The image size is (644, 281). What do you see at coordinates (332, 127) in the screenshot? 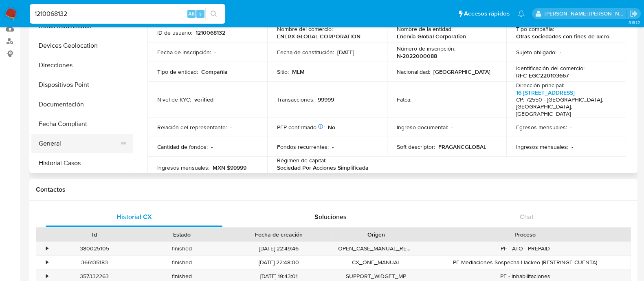
I see `p: No` at bounding box center [332, 127].